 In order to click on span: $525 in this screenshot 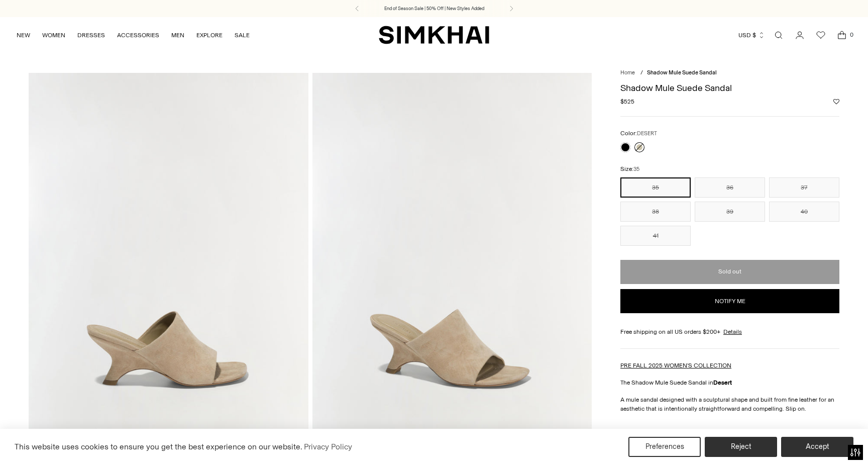, I will do `click(628, 101)`.